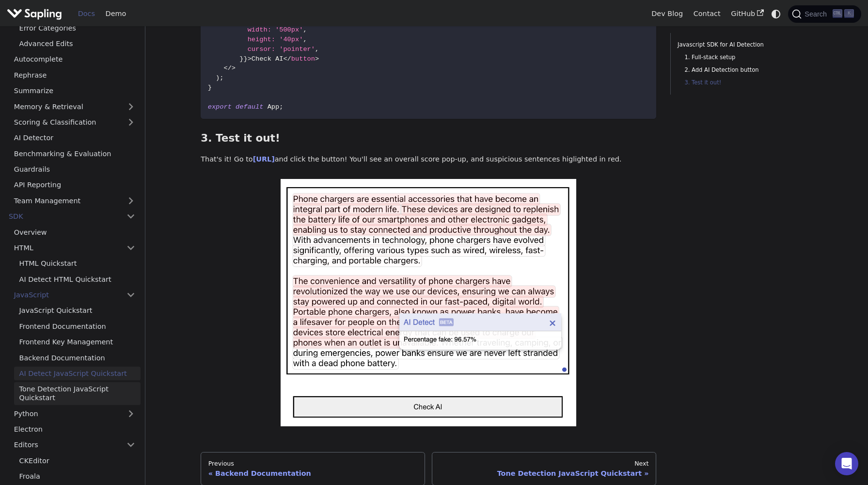  I want to click on a: HTML, so click(75, 248).